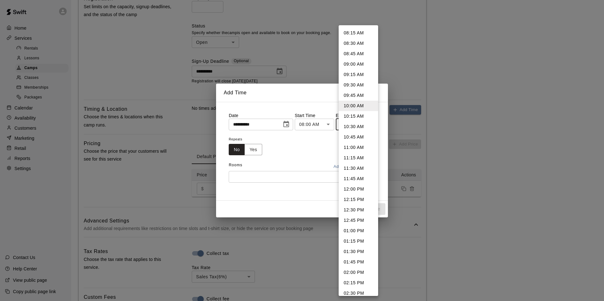 This screenshot has width=604, height=301. Describe the element at coordinates (358, 179) in the screenshot. I see `li: 11:45 AM` at that location.